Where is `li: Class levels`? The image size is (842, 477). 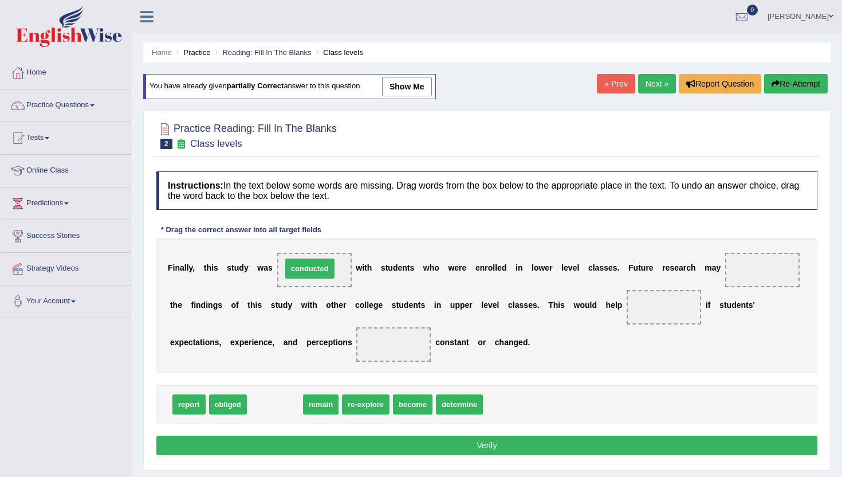
li: Class levels is located at coordinates (338, 52).